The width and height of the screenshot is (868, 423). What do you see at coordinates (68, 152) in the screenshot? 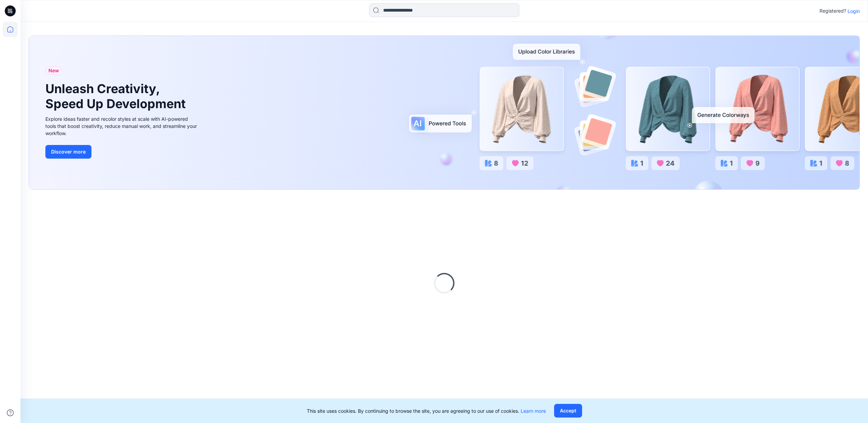
I see `button: Discover more` at bounding box center [68, 152].